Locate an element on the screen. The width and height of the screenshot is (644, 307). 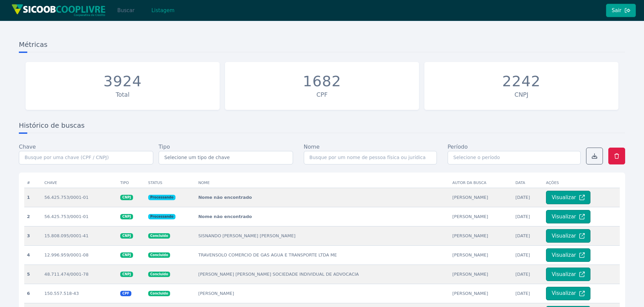
div: 1682 is located at coordinates (322, 82).